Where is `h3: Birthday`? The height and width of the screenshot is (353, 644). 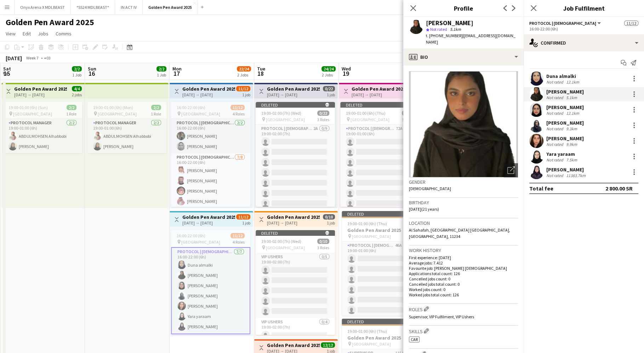 h3: Birthday is located at coordinates (464, 202).